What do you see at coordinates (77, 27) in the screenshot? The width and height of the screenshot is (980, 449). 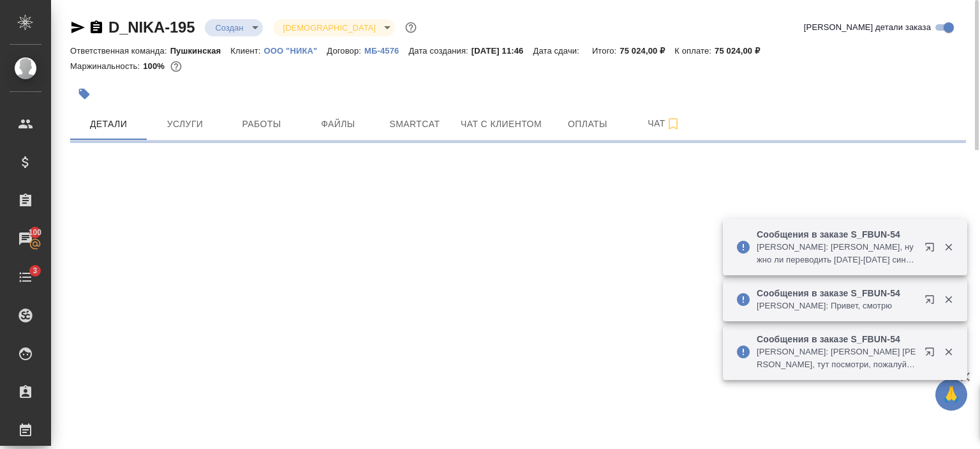 I see `button: Скопировать ссылку для ЯМессенджера` at bounding box center [77, 27].